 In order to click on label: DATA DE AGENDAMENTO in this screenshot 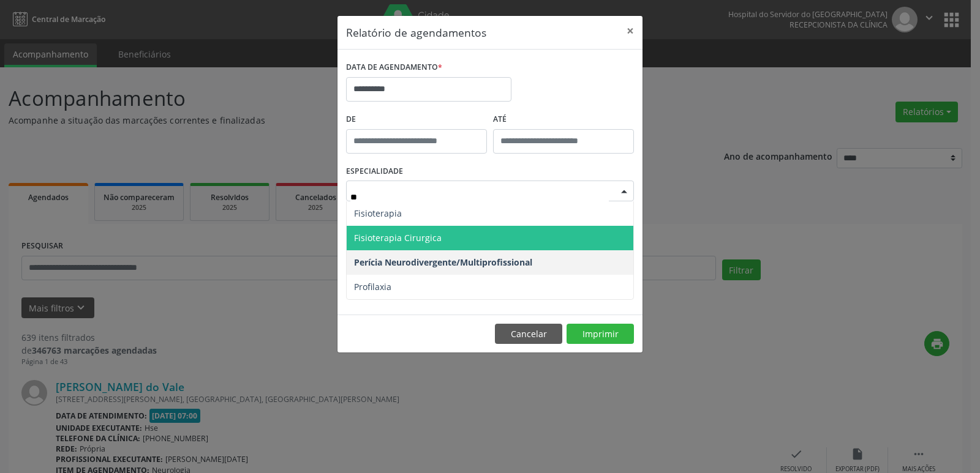, I will do `click(394, 67)`.